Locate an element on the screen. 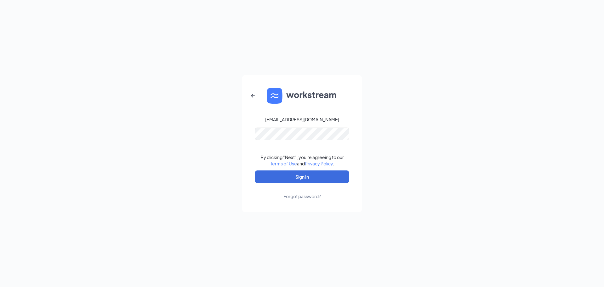  button: Sign In is located at coordinates (302, 177).